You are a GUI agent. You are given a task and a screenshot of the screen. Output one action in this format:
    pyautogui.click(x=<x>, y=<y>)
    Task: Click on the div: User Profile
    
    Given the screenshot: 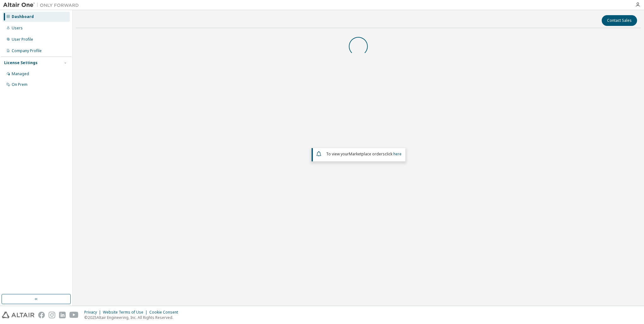 What is the action you would take?
    pyautogui.click(x=22, y=39)
    